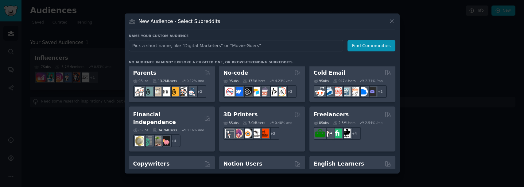 This screenshot has height=187, width=524. Describe the element at coordinates (230, 92) in the screenshot. I see `img: nocode` at that location.